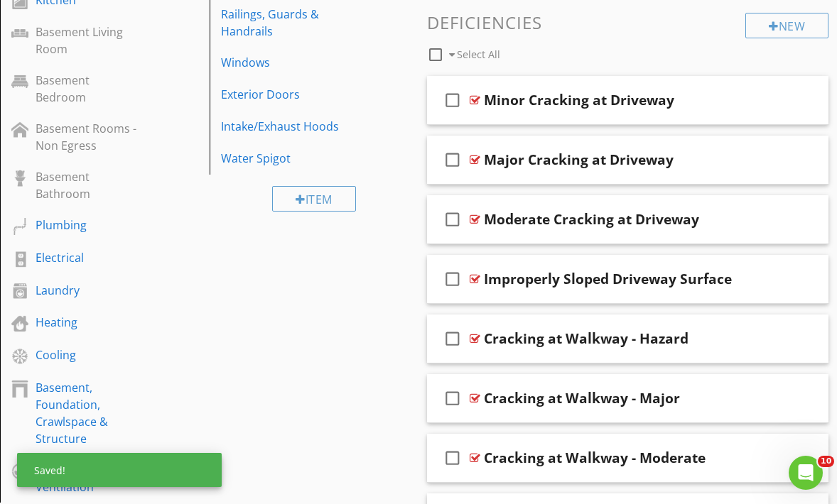 This screenshot has width=837, height=504. What do you see at coordinates (595, 458) in the screenshot?
I see `div: Cracking at Walkway - Moderate` at bounding box center [595, 458].